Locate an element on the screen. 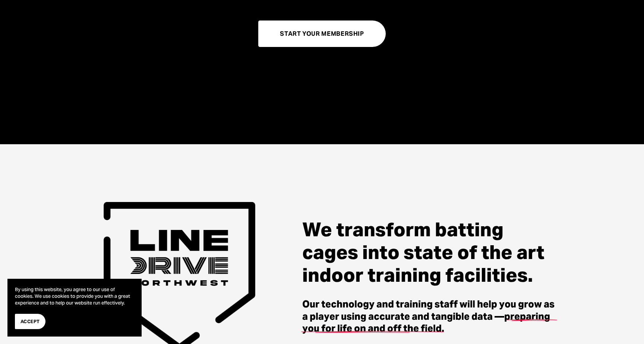 The height and width of the screenshot is (344, 644). h4: Our technology and training staff will help you grow as a player using accurate and tangible data... is located at coordinates (432, 316).